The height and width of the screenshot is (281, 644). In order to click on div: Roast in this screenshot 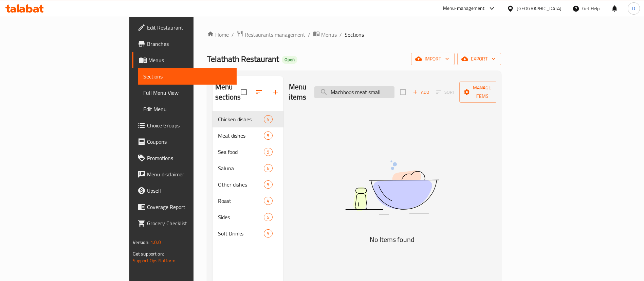, I will do `click(241, 201)`.